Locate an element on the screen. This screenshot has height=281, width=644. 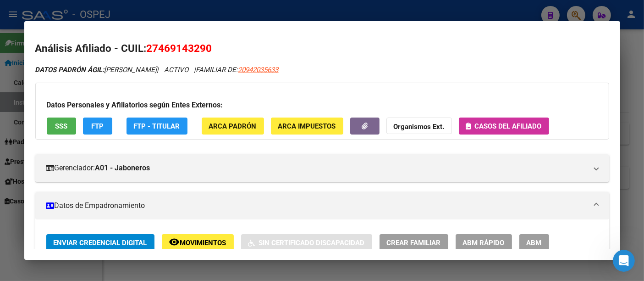
button: Crear Familiar is located at coordinates (414, 242).